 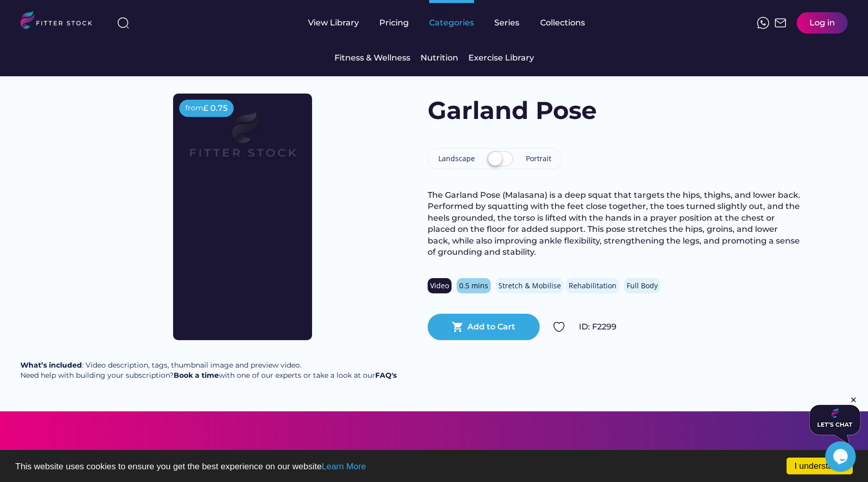 I want to click on a: Book a time, so click(x=196, y=376).